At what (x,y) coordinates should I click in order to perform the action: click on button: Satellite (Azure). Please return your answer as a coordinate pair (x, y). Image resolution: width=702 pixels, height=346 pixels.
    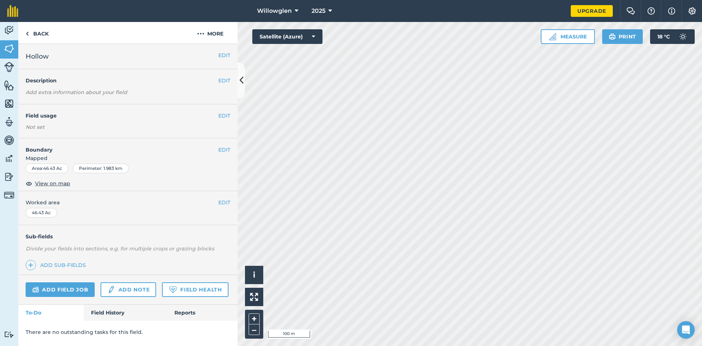
    Looking at the image, I should click on (288, 37).